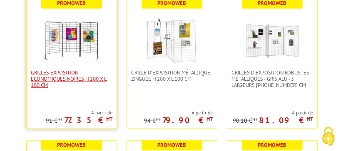 The height and width of the screenshot is (151, 343). Describe the element at coordinates (72, 79) in the screenshot. I see `span: Grilles Exposition Economiques Noires H 200 x L 100 cm` at that location.